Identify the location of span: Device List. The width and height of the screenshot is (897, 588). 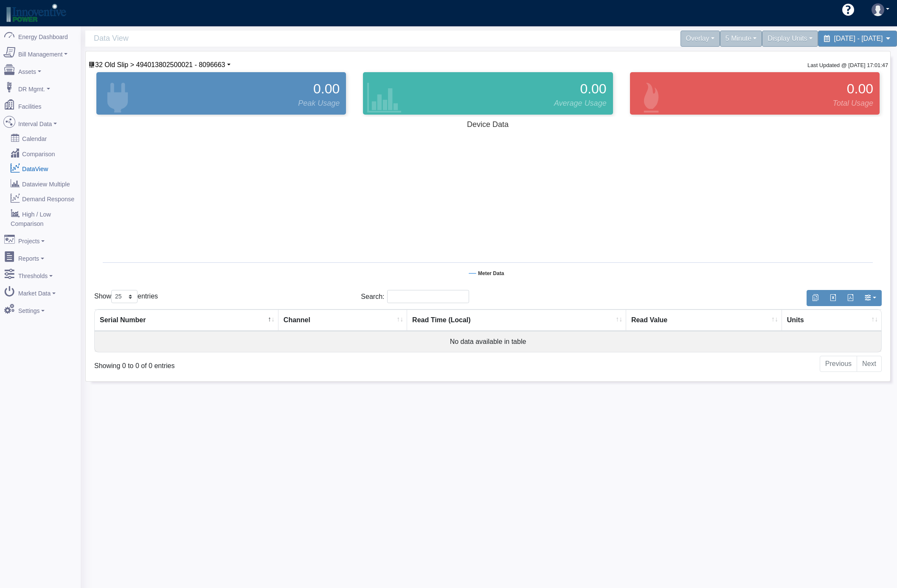
(160, 64).